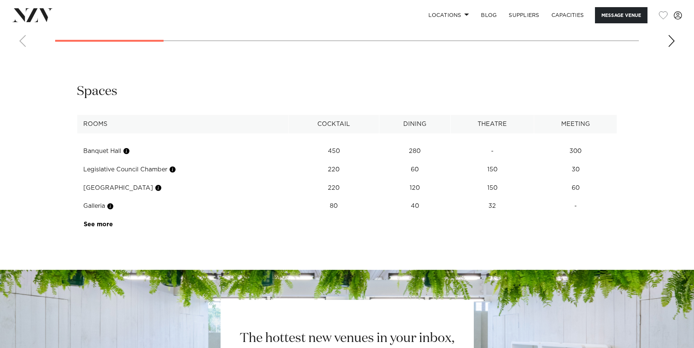 This screenshot has width=694, height=348. I want to click on a: Capacities, so click(568, 15).